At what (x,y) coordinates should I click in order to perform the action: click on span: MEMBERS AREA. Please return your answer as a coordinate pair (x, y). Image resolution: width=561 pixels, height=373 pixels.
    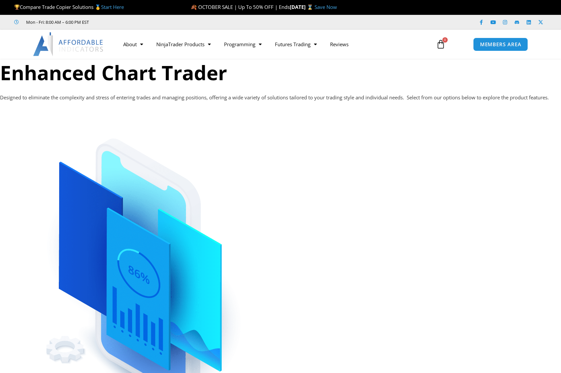
    Looking at the image, I should click on (501, 44).